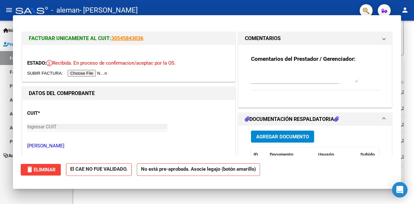 The image size is (414, 204). What do you see at coordinates (337, 155) in the screenshot?
I see `datatable-header-cell: Usuario` at bounding box center [337, 155].